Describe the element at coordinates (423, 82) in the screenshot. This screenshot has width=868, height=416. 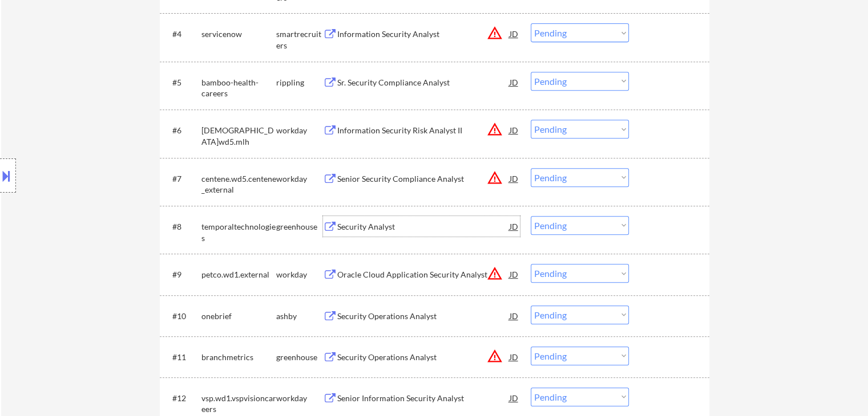
I see `div: Sr. Security Compliance Analyst` at that location.